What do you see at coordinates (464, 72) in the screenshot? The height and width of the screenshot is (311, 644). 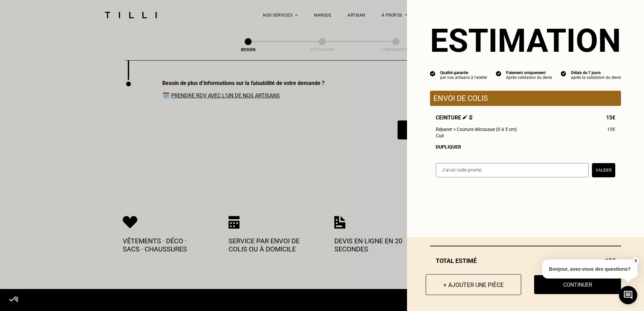 I see `div: Qualité garantie` at bounding box center [464, 72].